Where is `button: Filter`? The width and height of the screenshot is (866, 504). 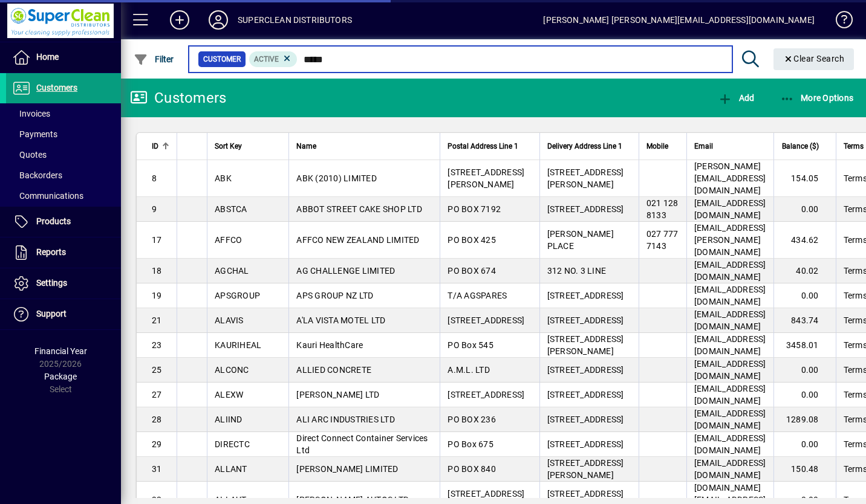
button: Filter is located at coordinates (154, 59).